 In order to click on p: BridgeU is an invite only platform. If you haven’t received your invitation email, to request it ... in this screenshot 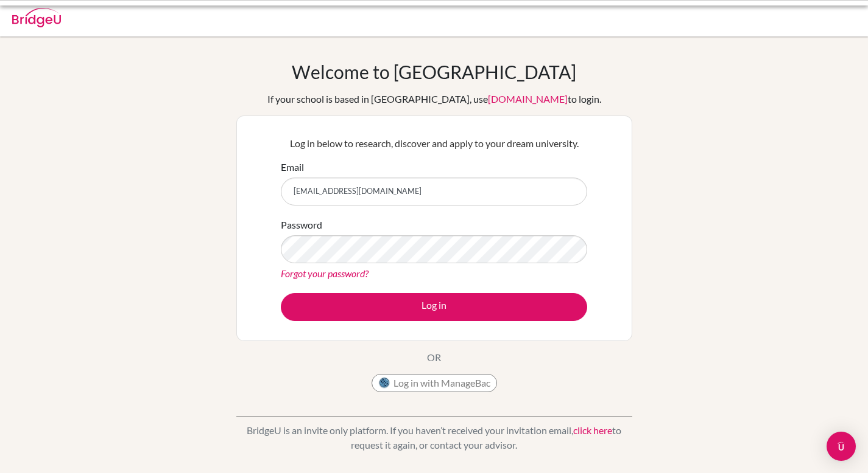, I will do `click(434, 438)`.